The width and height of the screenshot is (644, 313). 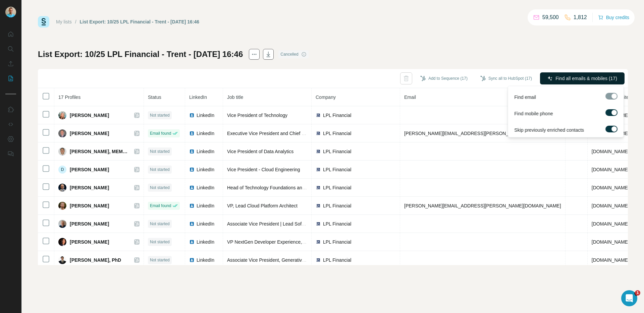 What do you see at coordinates (63, 170) in the screenshot?
I see `div: D` at bounding box center [63, 170].